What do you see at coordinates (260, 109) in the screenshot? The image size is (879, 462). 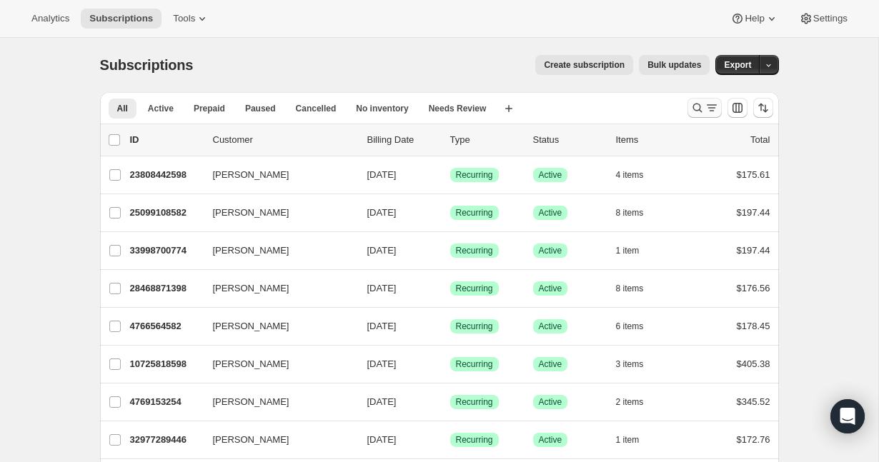 I see `span: Paused` at bounding box center [260, 109].